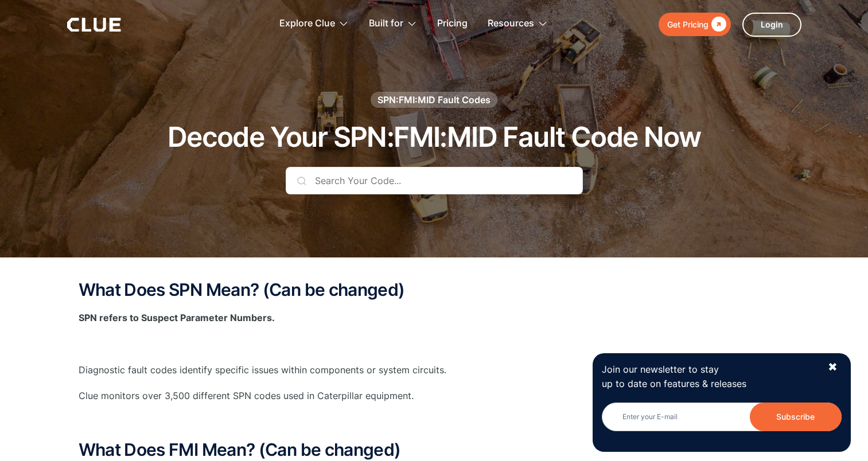  Describe the element at coordinates (795, 417) in the screenshot. I see `input: Subscribe` at that location.